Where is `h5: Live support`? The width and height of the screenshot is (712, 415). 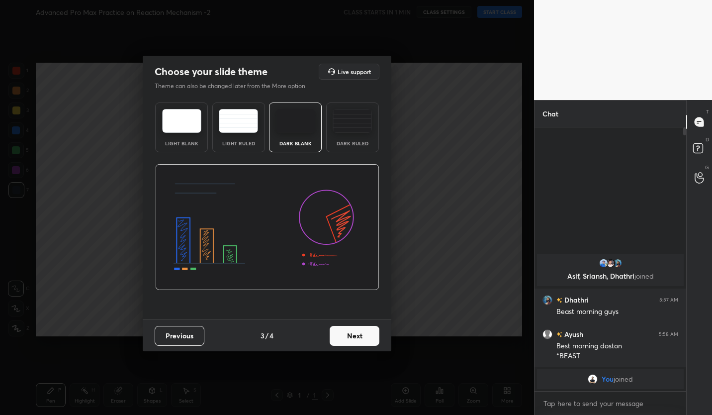 h5: Live support is located at coordinates (354, 72).